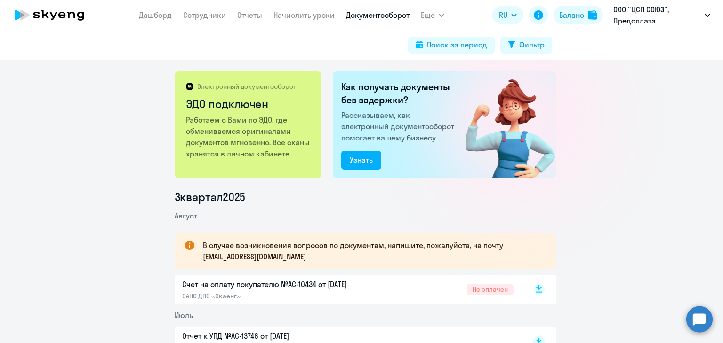  I want to click on a: Дашборд, so click(155, 15).